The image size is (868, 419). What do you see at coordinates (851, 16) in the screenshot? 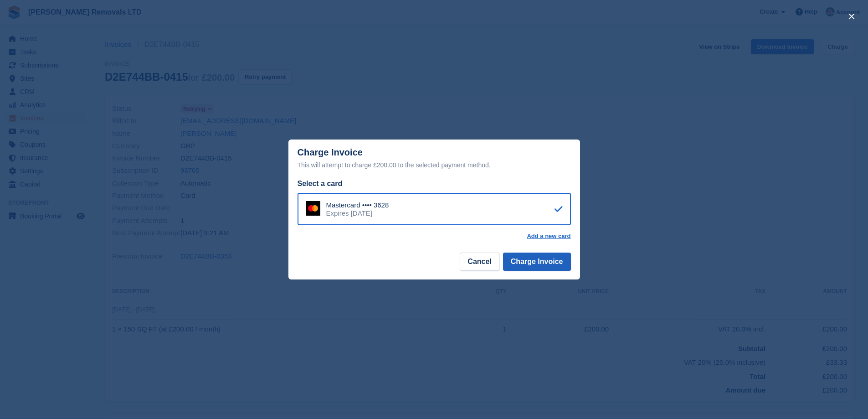
I see `button: close` at bounding box center [851, 16].